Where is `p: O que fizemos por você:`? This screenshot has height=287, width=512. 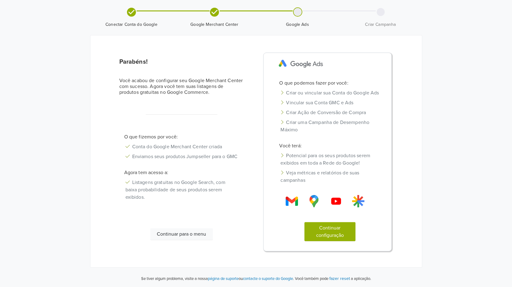
p: O que fizemos por você: is located at coordinates (182, 137).